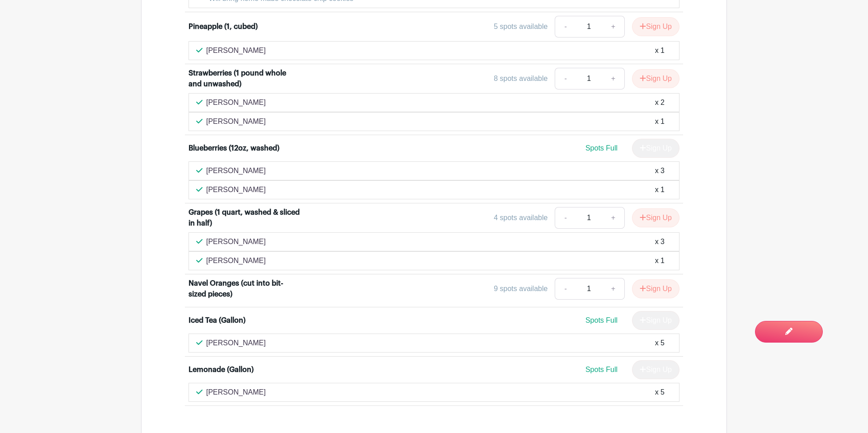 The width and height of the screenshot is (868, 433). Describe the element at coordinates (233, 149) in the screenshot. I see `div: Blueberries (12oz, washed)` at that location.